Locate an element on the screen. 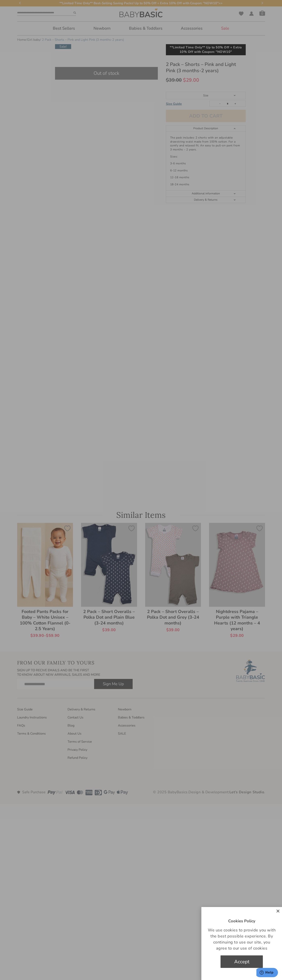  span: Accept is located at coordinates (242, 962).